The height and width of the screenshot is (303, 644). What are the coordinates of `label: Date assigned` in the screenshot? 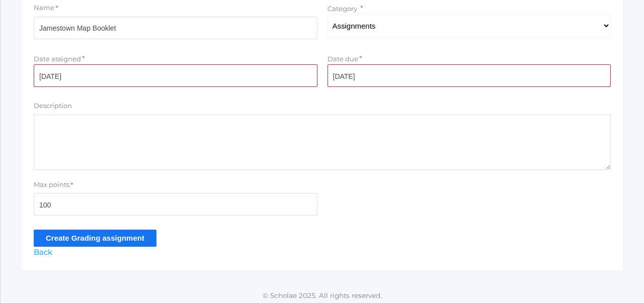 It's located at (57, 59).